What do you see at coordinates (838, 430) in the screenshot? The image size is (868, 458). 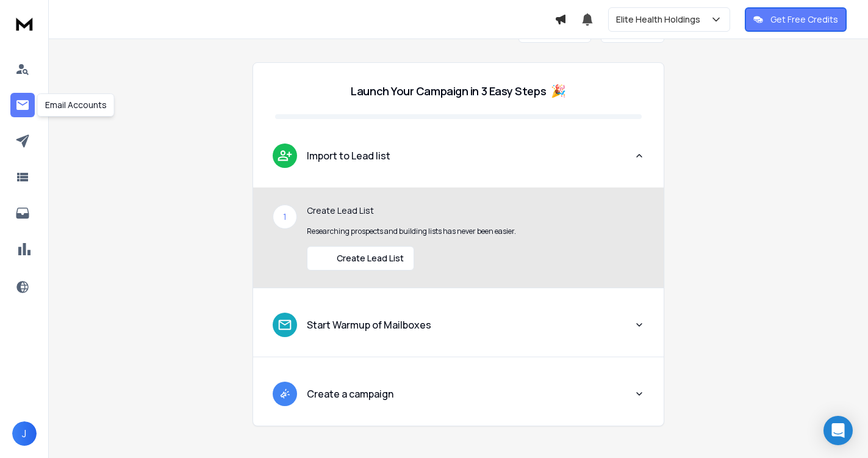 I see `div: Open Intercom Messenger` at bounding box center [838, 430].